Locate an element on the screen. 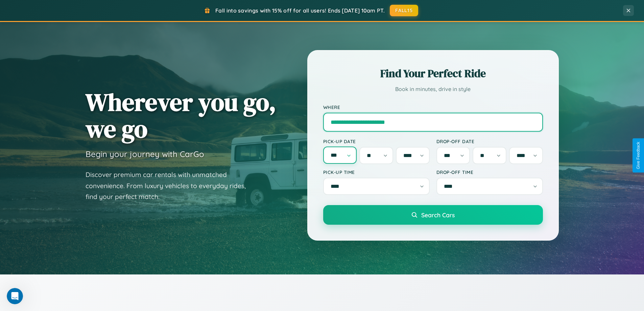 Image resolution: width=644 pixels, height=311 pixels. h1: Wherever you go, we go is located at coordinates (181, 115).